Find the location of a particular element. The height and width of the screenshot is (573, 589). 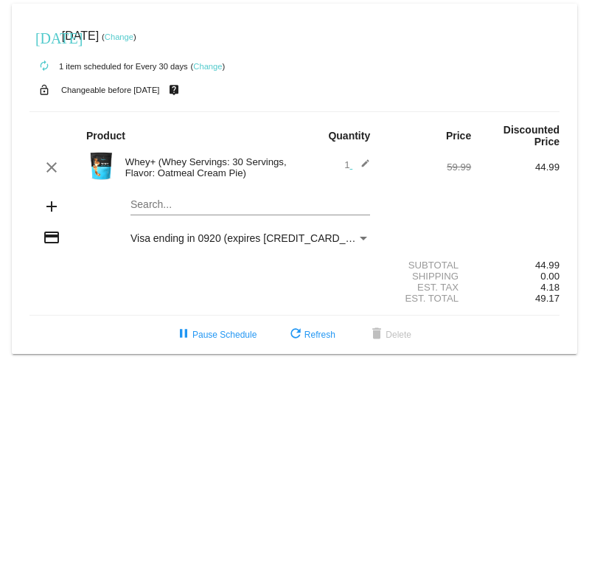

div: Est. Total is located at coordinates (427, 298).